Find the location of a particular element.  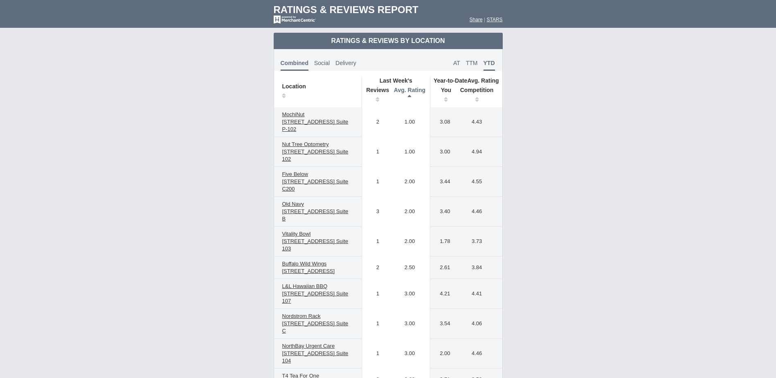

td: 3.44 is located at coordinates (443, 182).